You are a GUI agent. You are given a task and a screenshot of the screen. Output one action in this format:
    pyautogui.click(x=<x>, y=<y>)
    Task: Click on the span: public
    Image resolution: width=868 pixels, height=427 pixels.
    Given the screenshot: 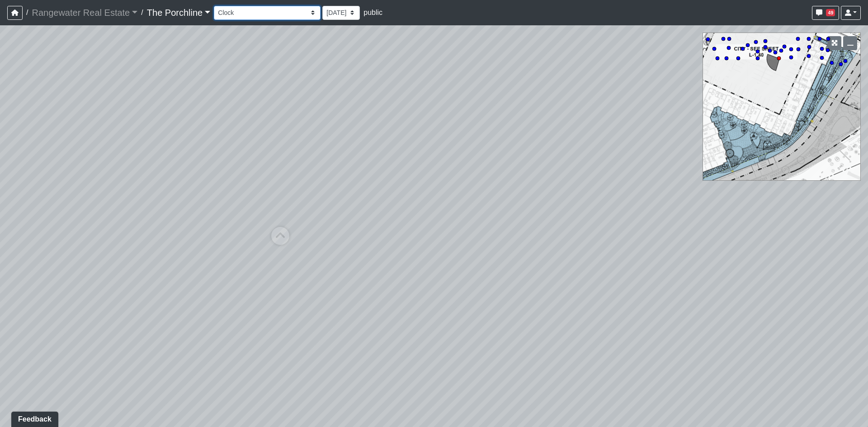 What is the action you would take?
    pyautogui.click(x=373, y=12)
    